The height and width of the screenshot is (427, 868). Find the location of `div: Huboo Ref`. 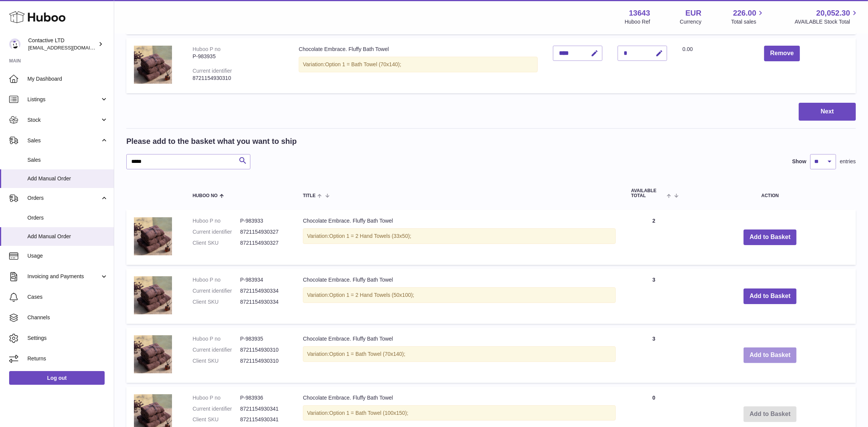

div: Huboo Ref is located at coordinates (637, 21).